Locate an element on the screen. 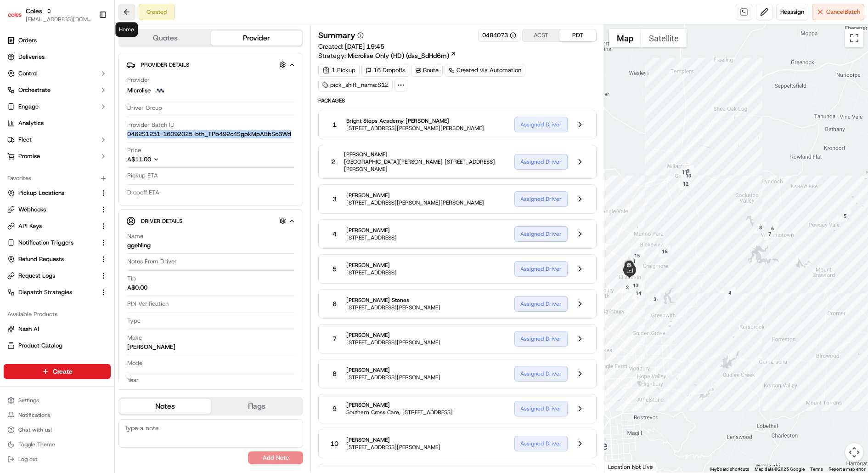  span: Knowledge Base is located at coordinates (44, 137).